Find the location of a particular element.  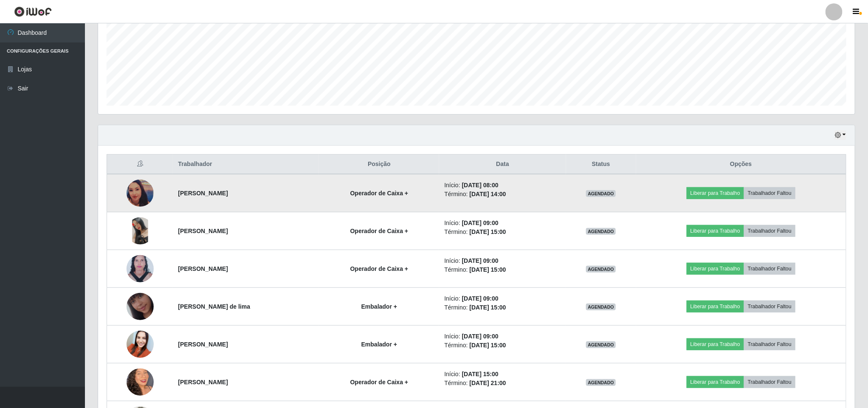

img: 1738963507457.jpeg is located at coordinates (140, 193).